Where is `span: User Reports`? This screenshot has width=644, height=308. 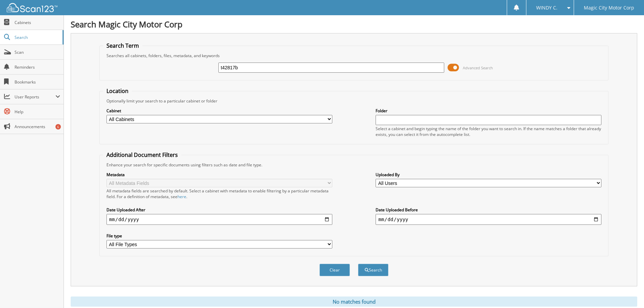
span: User Reports is located at coordinates (35, 97).